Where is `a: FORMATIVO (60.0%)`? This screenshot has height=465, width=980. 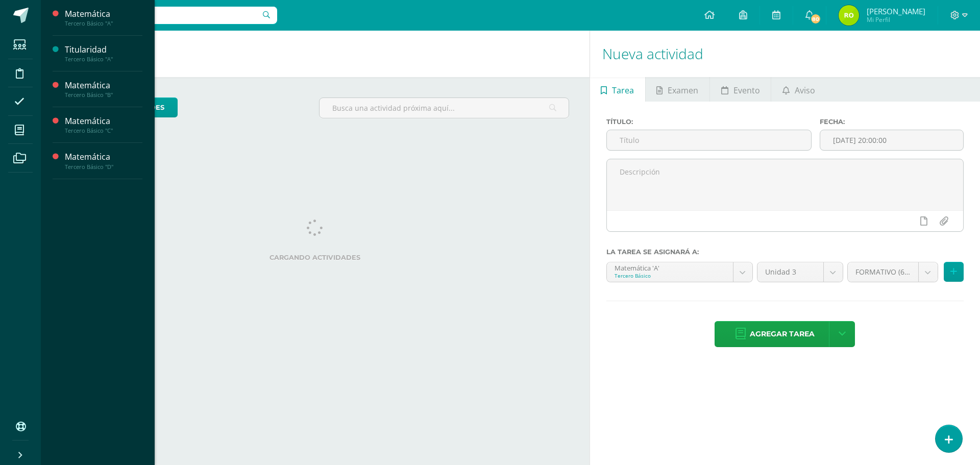
a: FORMATIVO (60.0%) is located at coordinates (893, 272).